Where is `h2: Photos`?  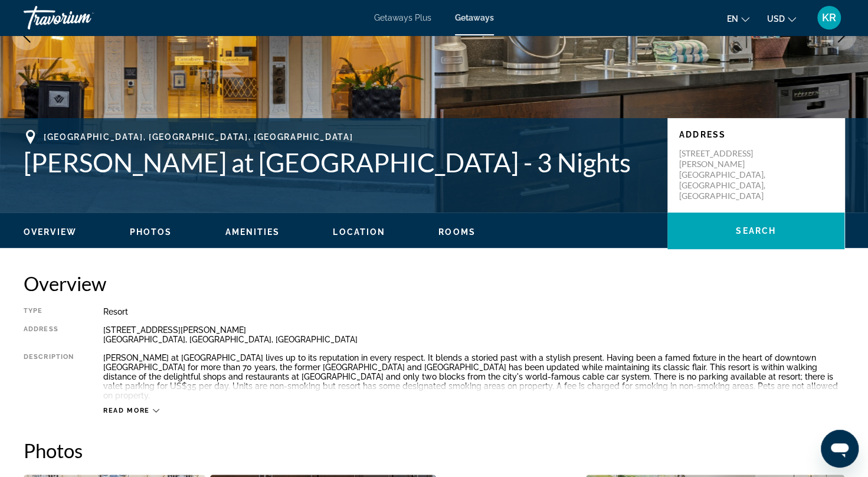
h2: Photos is located at coordinates (433, 451).